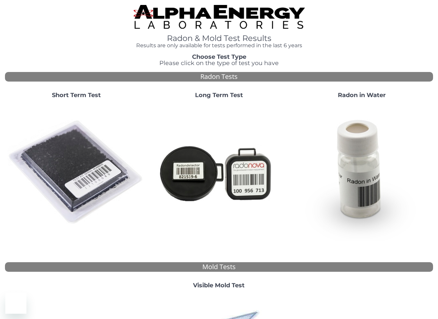 This screenshot has width=438, height=319. I want to click on strong: Short Term Test, so click(76, 95).